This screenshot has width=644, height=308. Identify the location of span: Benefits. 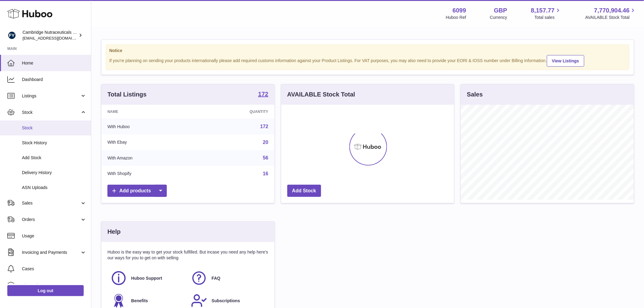
(139, 301).